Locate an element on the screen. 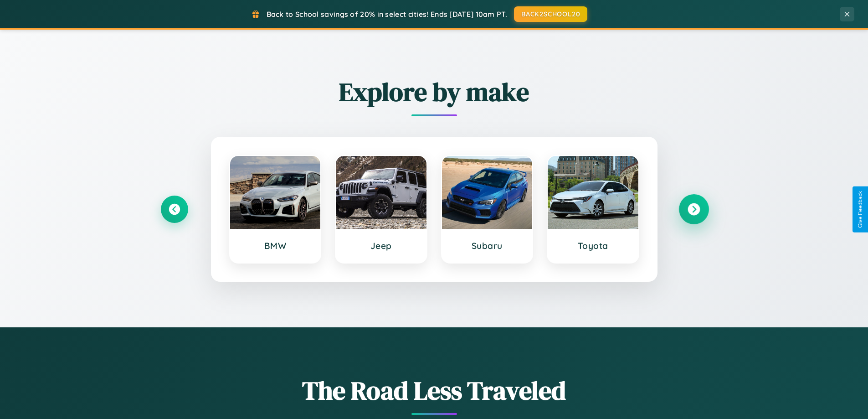 This screenshot has height=419, width=868. h2: Explore by make is located at coordinates (434, 91).